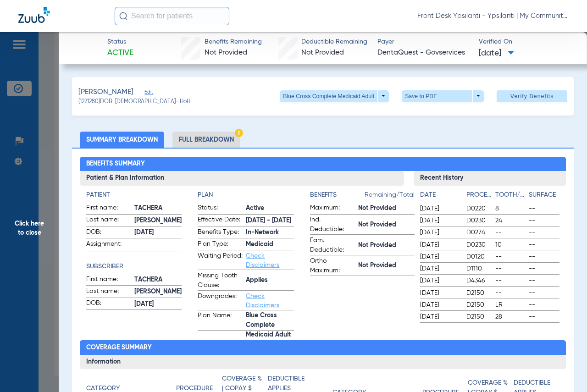 The width and height of the screenshot is (587, 392). I want to click on span: Downgrades:, so click(220, 301).